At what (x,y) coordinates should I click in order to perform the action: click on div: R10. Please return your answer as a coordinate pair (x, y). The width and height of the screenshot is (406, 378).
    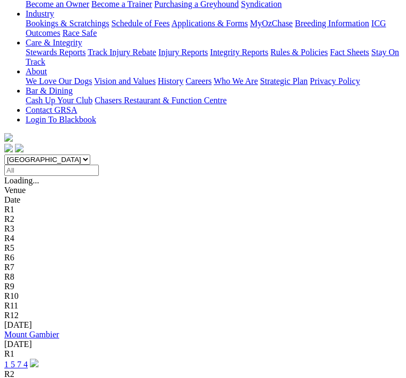
    Looking at the image, I should click on (203, 296).